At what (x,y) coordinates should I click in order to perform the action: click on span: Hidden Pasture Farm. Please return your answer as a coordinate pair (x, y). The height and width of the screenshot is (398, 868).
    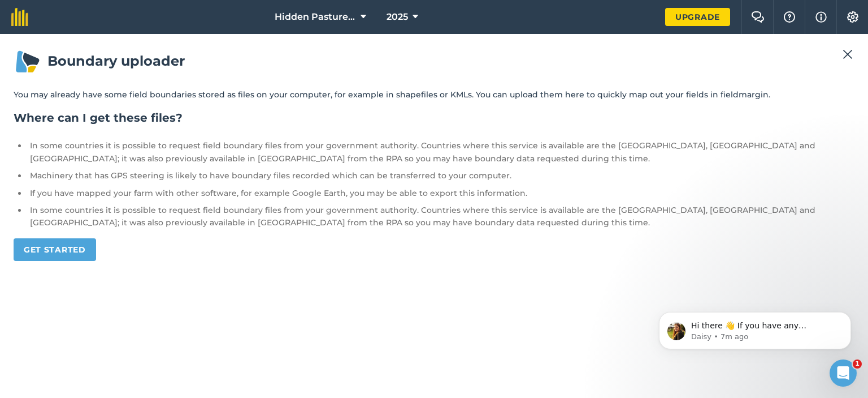
    Looking at the image, I should click on (315, 17).